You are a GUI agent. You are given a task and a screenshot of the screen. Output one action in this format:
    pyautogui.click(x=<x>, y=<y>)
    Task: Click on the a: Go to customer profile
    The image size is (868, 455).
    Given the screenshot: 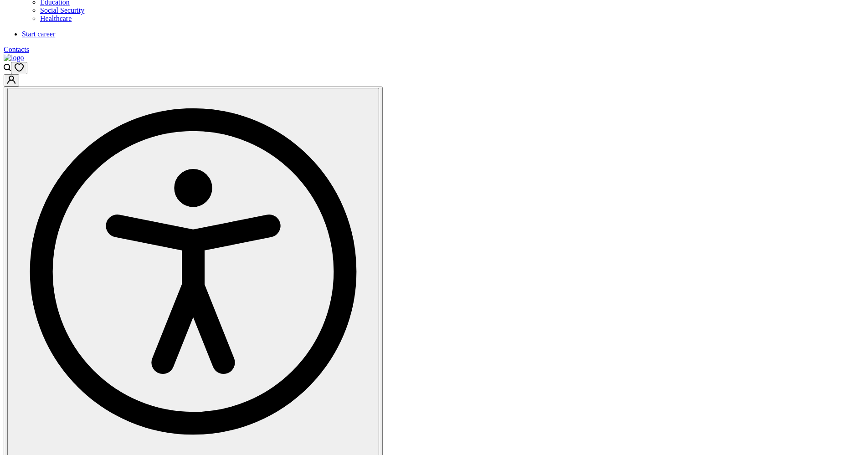 What is the action you would take?
    pyautogui.click(x=11, y=81)
    